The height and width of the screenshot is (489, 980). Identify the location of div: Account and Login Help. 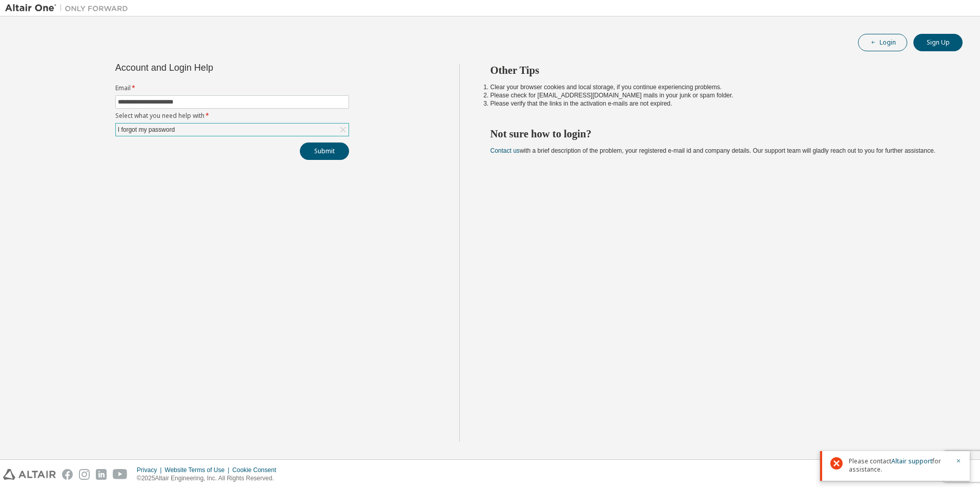
(208, 67).